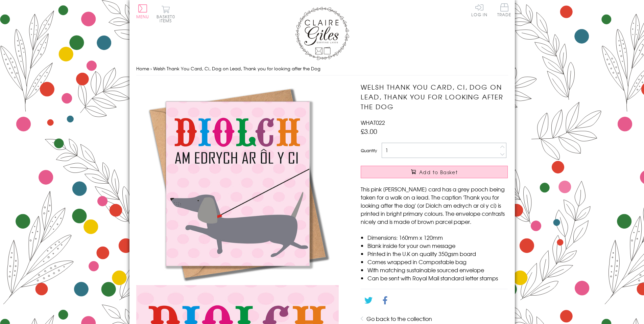 This screenshot has height=324, width=644. I want to click on span: £3.00, so click(369, 131).